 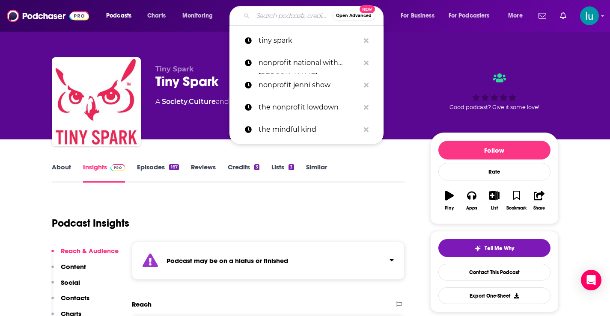 What do you see at coordinates (70, 283) in the screenshot?
I see `p: Social` at bounding box center [70, 283].